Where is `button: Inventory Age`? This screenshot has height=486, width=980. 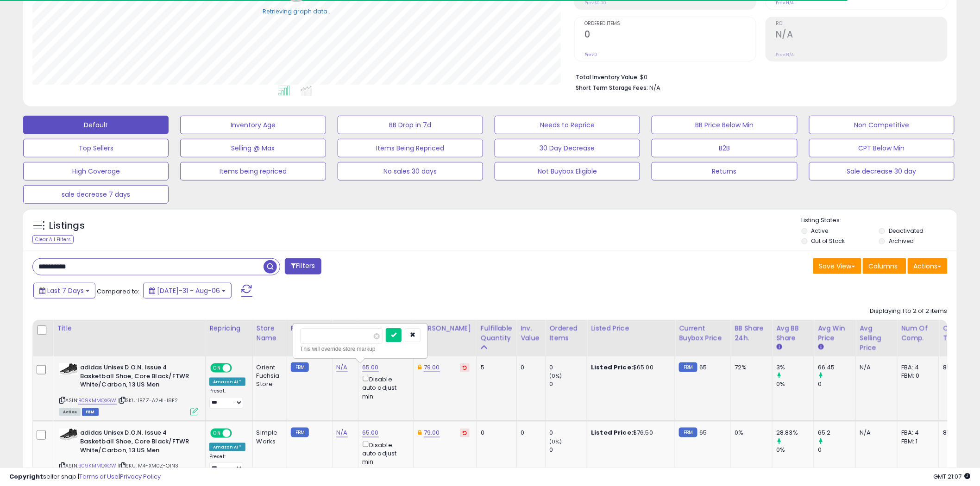 button: Inventory Age is located at coordinates (253, 125).